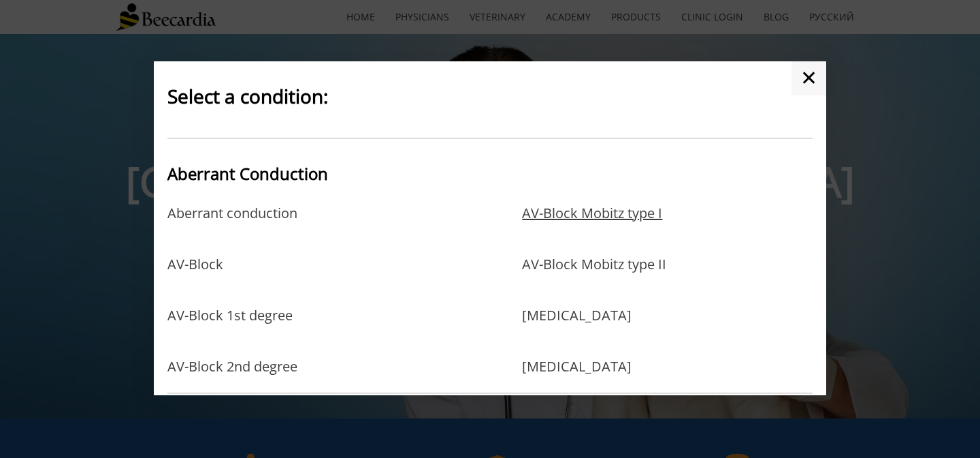 The image size is (980, 458). What do you see at coordinates (592, 227) in the screenshot?
I see `a: AV-Block Mobitz type I` at bounding box center [592, 227].